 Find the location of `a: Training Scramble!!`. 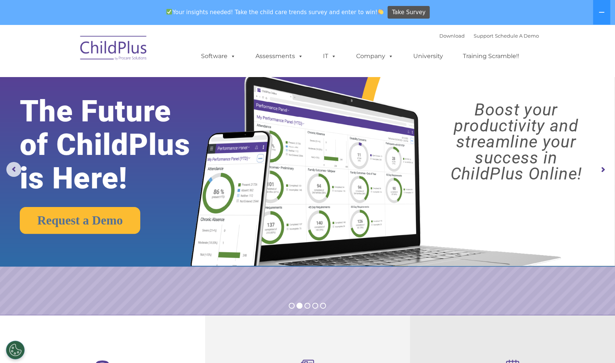

a: Training Scramble!! is located at coordinates (491, 56).